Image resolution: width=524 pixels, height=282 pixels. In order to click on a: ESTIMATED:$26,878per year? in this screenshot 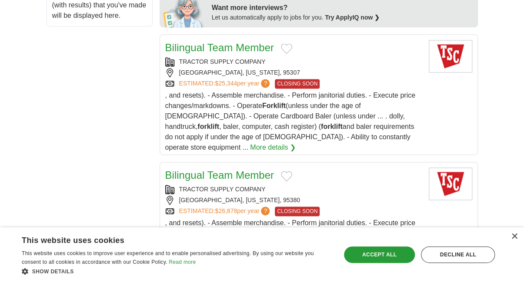, I will do `click(225, 212)`.